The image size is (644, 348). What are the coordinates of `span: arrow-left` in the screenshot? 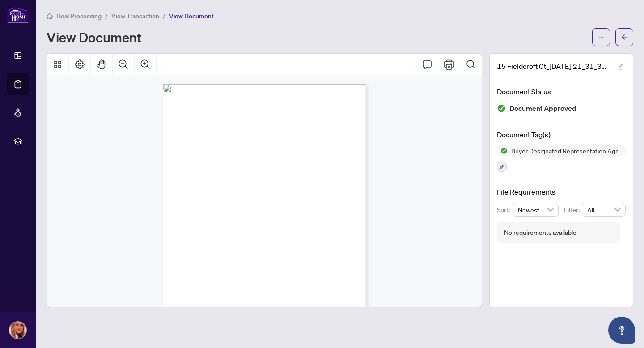 It's located at (624, 37).